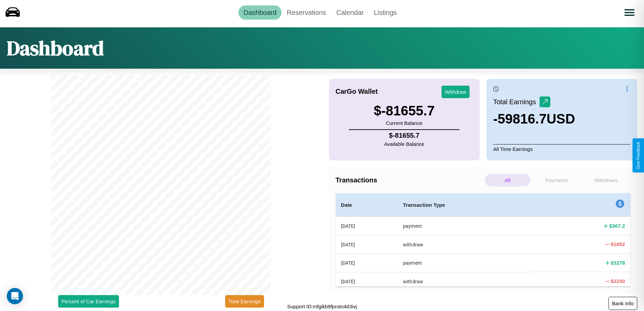 The image size is (644, 311). What do you see at coordinates (516, 102) in the screenshot?
I see `p: Total Earnings` at bounding box center [516, 102].